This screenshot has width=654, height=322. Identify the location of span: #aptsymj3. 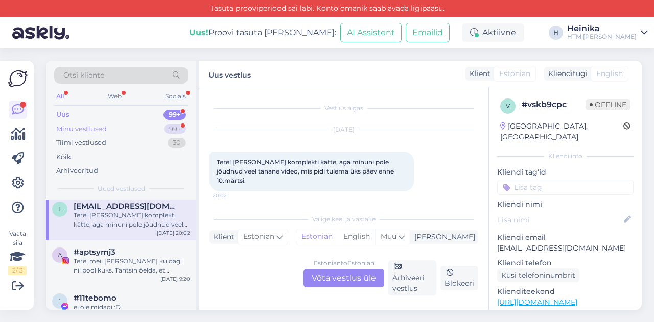
(94, 252).